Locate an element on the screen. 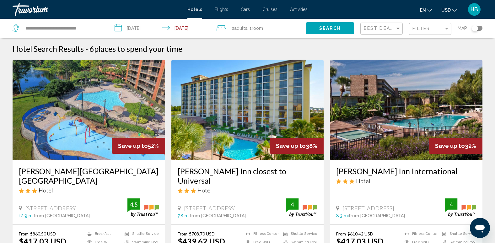 The height and width of the screenshot is (243, 495). div: 4.5 is located at coordinates (134, 204).